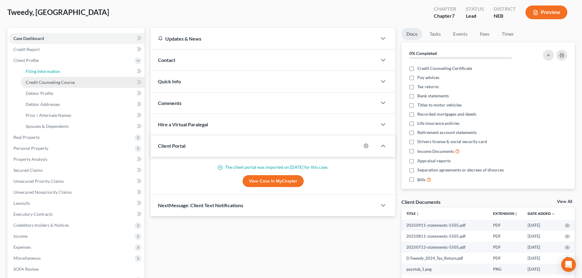  What do you see at coordinates (83, 72) in the screenshot?
I see `a: Filing Information` at bounding box center [83, 72].